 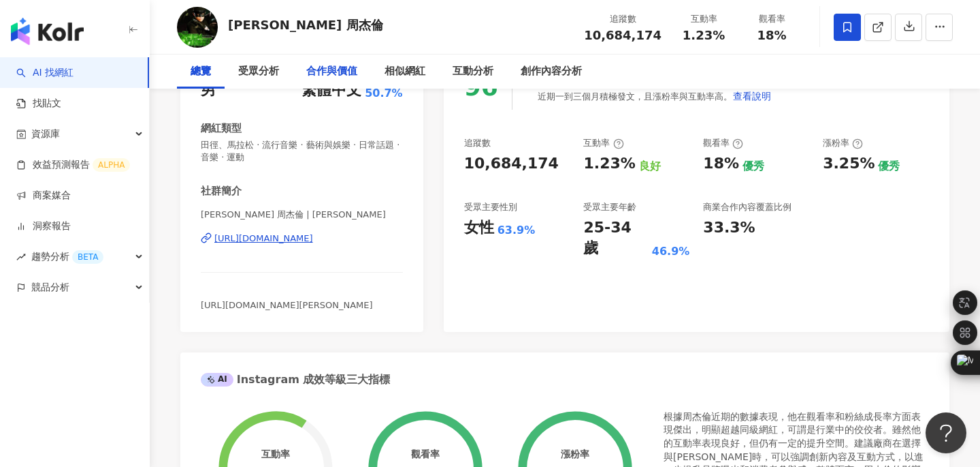 I want to click on div: 受眾分析, so click(x=258, y=72).